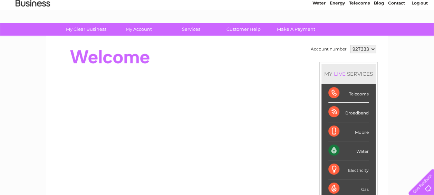  I want to click on div: Broadband, so click(349, 112).